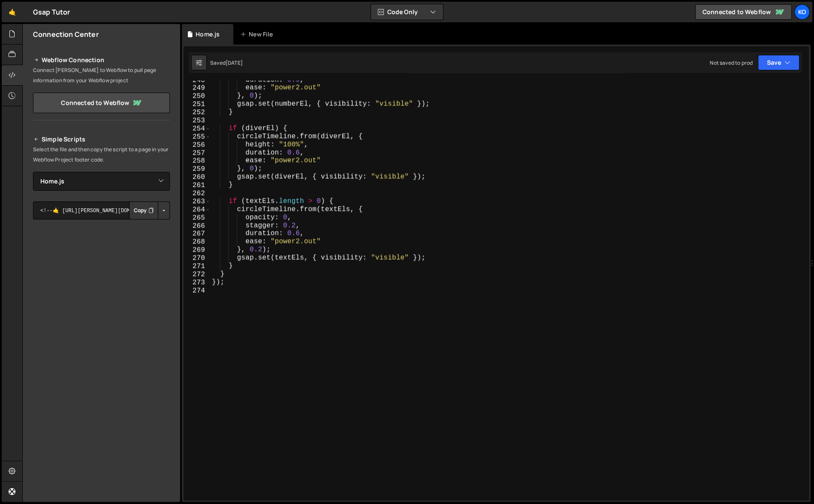 The height and width of the screenshot is (504, 814). Describe the element at coordinates (197, 96) in the screenshot. I see `div: 250` at that location.